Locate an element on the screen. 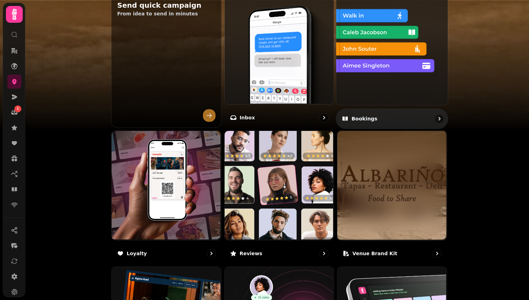 This screenshot has width=529, height=300. p: Reviews is located at coordinates (251, 253).